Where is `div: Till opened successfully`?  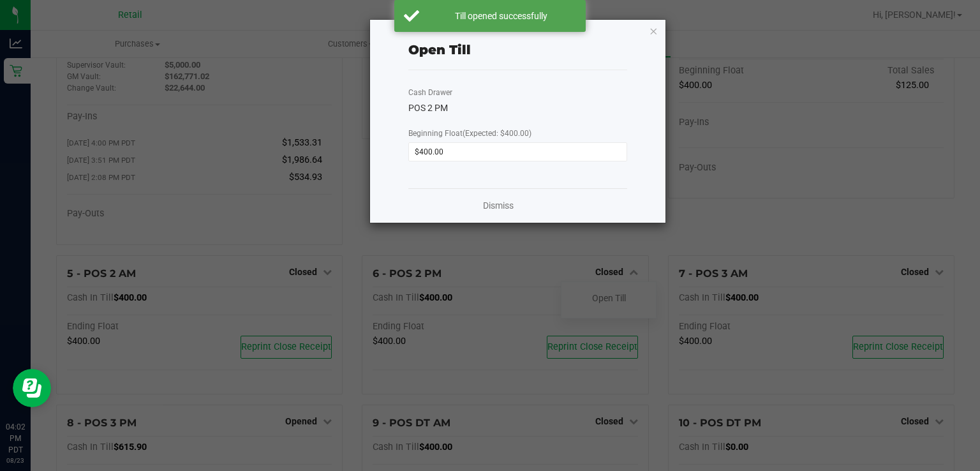
div: Till opened successfully is located at coordinates (501, 16).